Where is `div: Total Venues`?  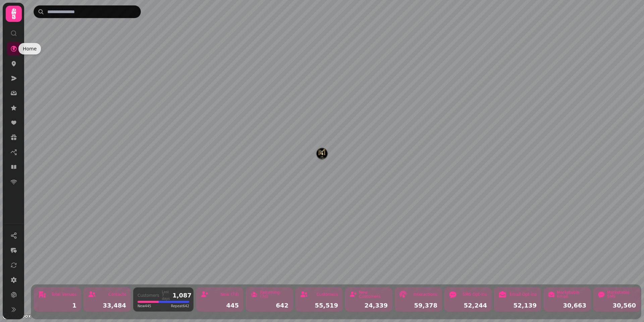 div: Total Venues is located at coordinates (64, 294).